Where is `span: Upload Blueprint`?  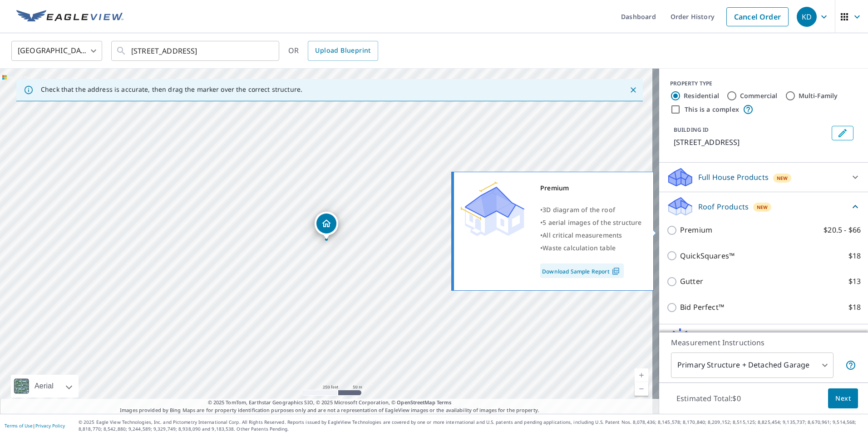 span: Upload Blueprint is located at coordinates (343, 50).